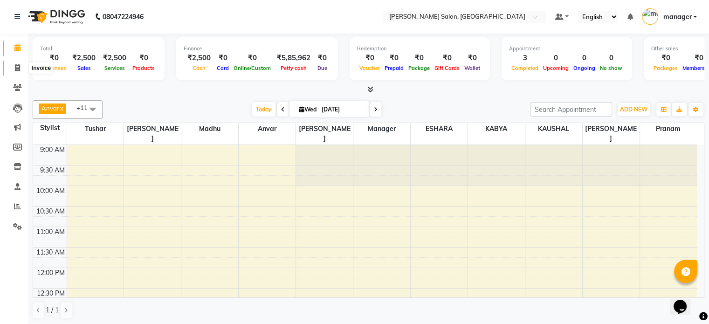 Image resolution: width=709 pixels, height=324 pixels. Describe the element at coordinates (584, 68) in the screenshot. I see `span: Ongoing` at that location.